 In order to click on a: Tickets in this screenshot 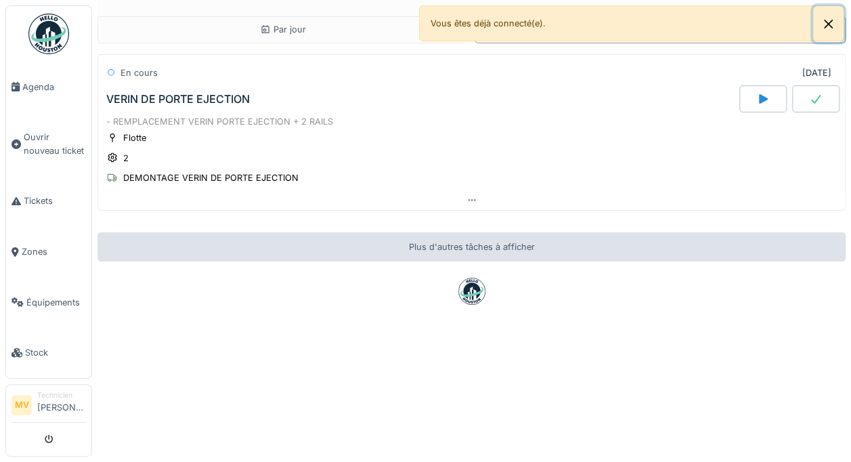, I will do `click(49, 201)`.